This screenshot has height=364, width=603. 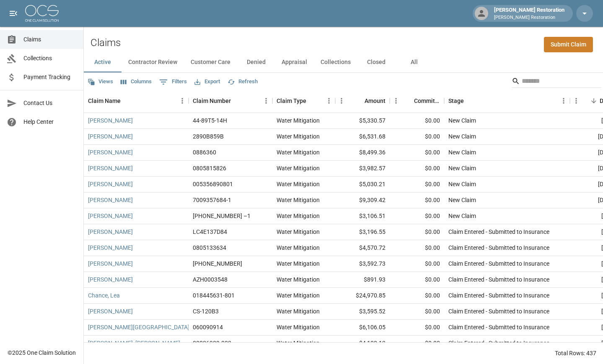 I want to click on div: $5,330.57, so click(x=363, y=121).